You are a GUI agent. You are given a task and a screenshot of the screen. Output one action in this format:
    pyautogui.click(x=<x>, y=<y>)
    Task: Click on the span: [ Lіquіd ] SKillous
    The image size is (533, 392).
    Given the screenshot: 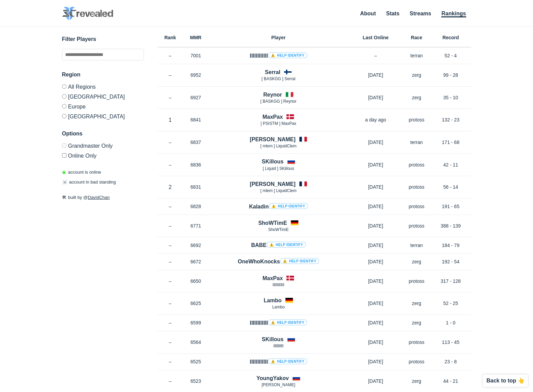 What is the action you would take?
    pyautogui.click(x=278, y=169)
    